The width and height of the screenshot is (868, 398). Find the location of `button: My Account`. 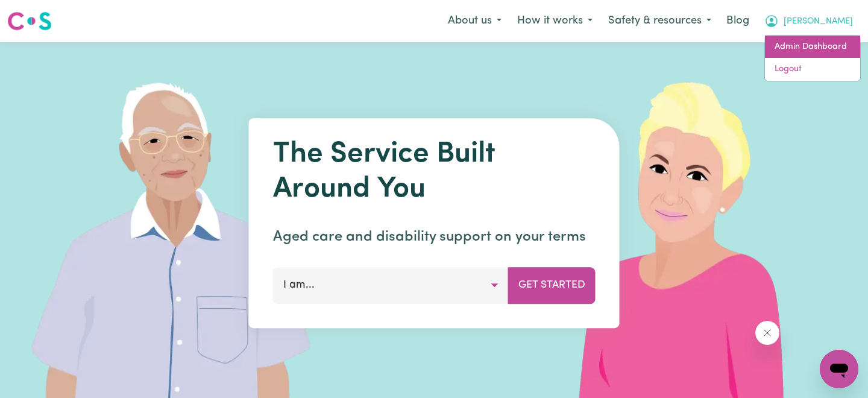

button: My Account is located at coordinates (808, 21).